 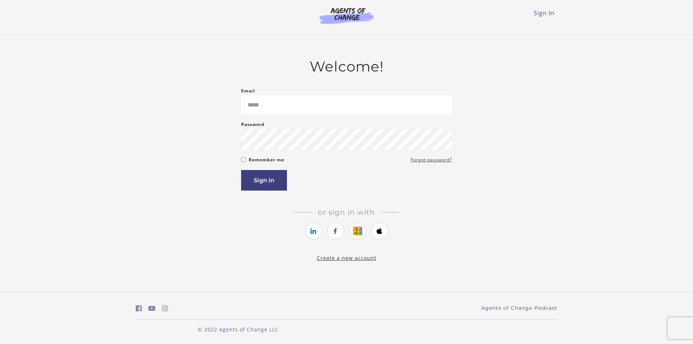 I want to click on button: Sign in, so click(x=264, y=180).